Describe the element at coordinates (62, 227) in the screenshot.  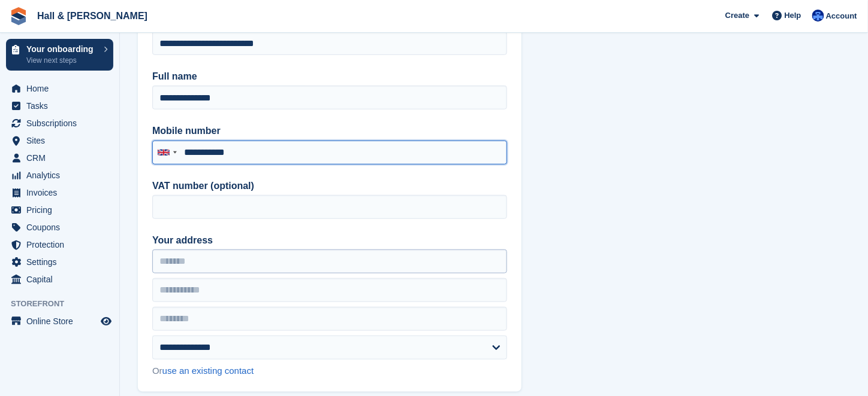
I see `span: Coupons` at that location.